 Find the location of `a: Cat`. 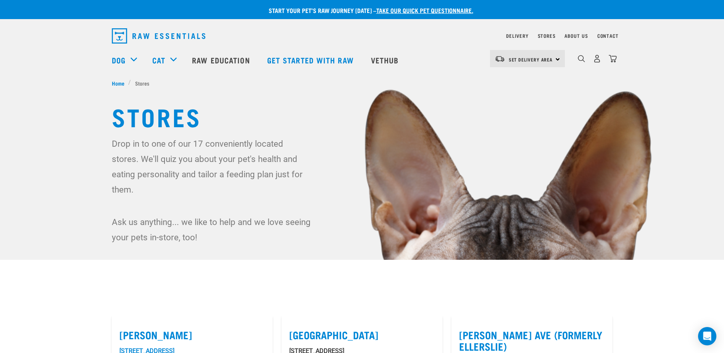

a: Cat is located at coordinates (159, 60).